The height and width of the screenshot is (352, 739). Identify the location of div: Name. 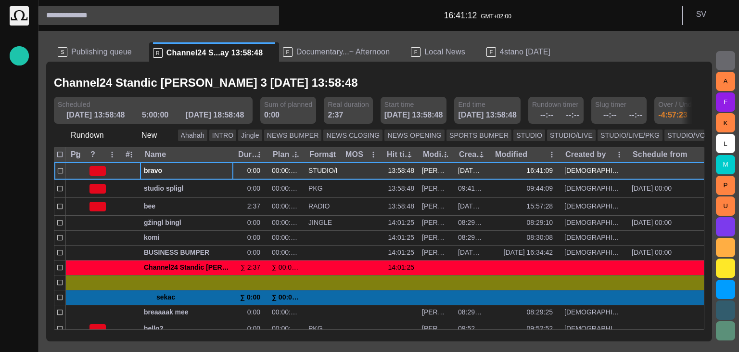
(155, 155).